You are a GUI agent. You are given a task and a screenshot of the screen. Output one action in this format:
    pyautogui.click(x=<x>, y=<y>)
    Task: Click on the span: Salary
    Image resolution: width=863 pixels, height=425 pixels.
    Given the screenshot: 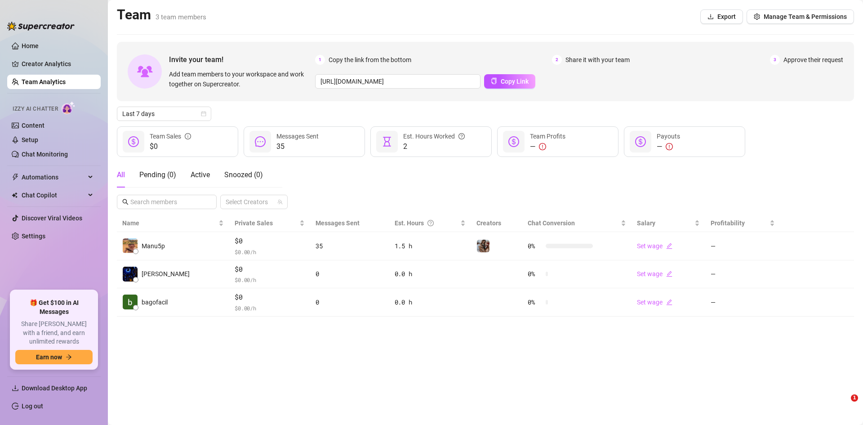 What is the action you would take?
    pyautogui.click(x=646, y=223)
    